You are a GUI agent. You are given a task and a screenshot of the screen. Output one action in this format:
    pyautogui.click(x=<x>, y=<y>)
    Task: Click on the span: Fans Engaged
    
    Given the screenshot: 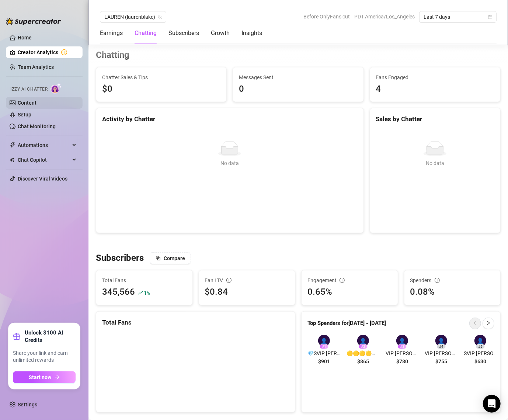 What is the action you would take?
    pyautogui.click(x=435, y=77)
    